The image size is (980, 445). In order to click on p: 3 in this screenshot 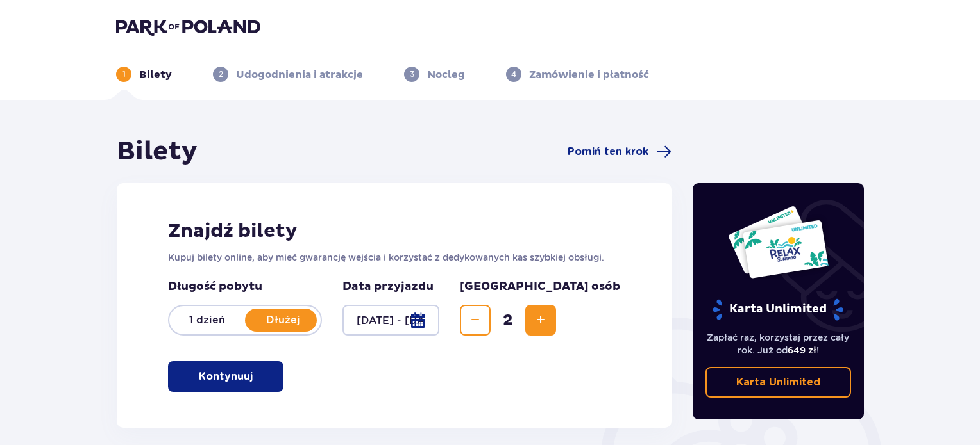, I will do `click(411, 74)`.